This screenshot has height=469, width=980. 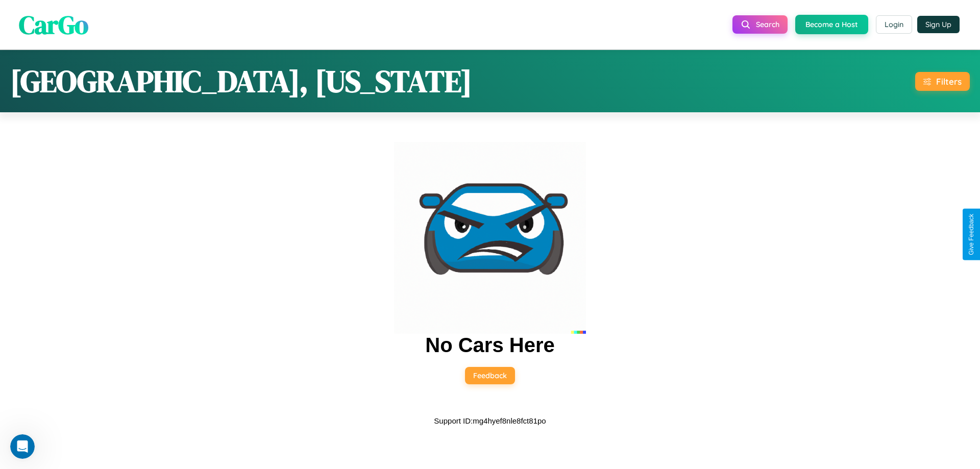 What do you see at coordinates (768, 25) in the screenshot?
I see `span: Search` at bounding box center [768, 25].